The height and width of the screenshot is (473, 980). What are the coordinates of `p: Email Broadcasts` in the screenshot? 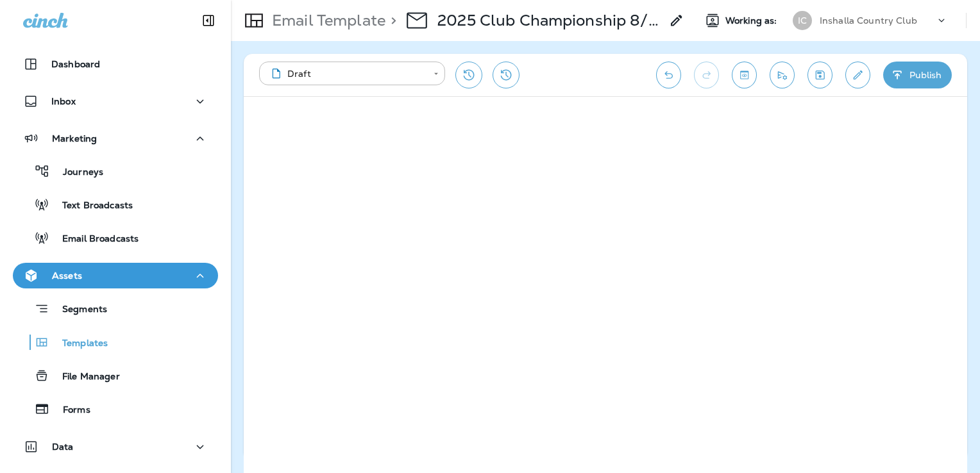 It's located at (93, 239).